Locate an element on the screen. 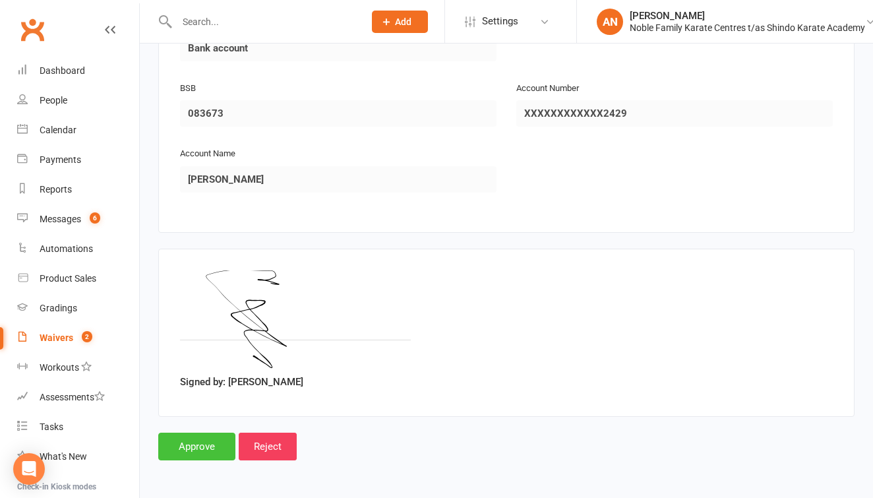 Image resolution: width=873 pixels, height=498 pixels. div: Workouts is located at coordinates (59, 367).